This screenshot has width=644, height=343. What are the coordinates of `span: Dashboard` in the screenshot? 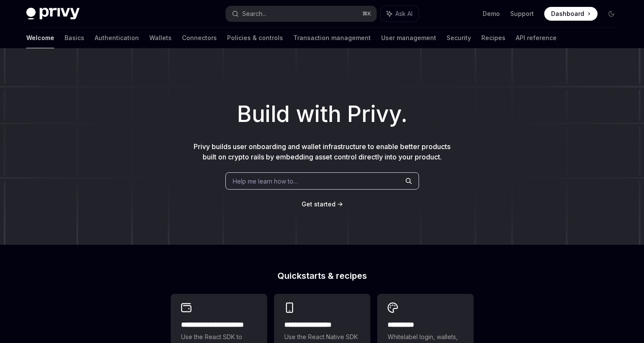 It's located at (567, 14).